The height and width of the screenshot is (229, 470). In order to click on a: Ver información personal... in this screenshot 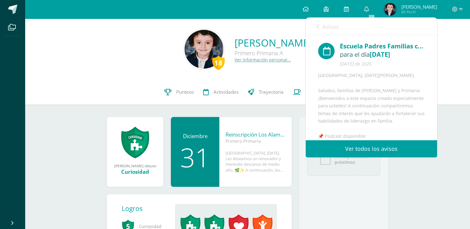, I will do `click(263, 60)`.